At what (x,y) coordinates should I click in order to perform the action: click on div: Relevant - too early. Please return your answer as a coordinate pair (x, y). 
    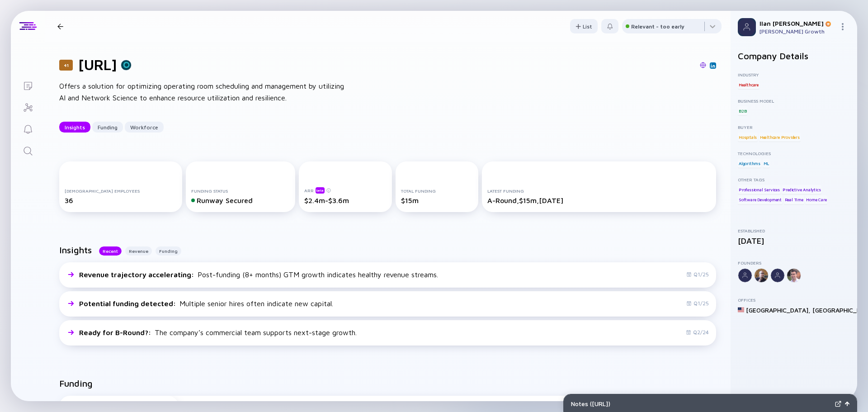
    Looking at the image, I should click on (658, 27).